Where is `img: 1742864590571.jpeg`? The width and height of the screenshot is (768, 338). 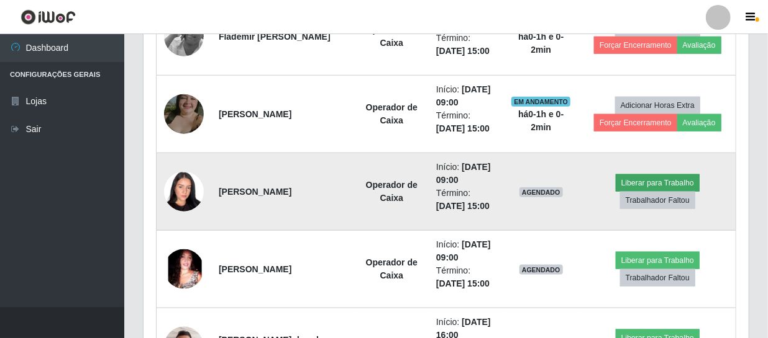 img: 1742864590571.jpeg is located at coordinates (184, 270).